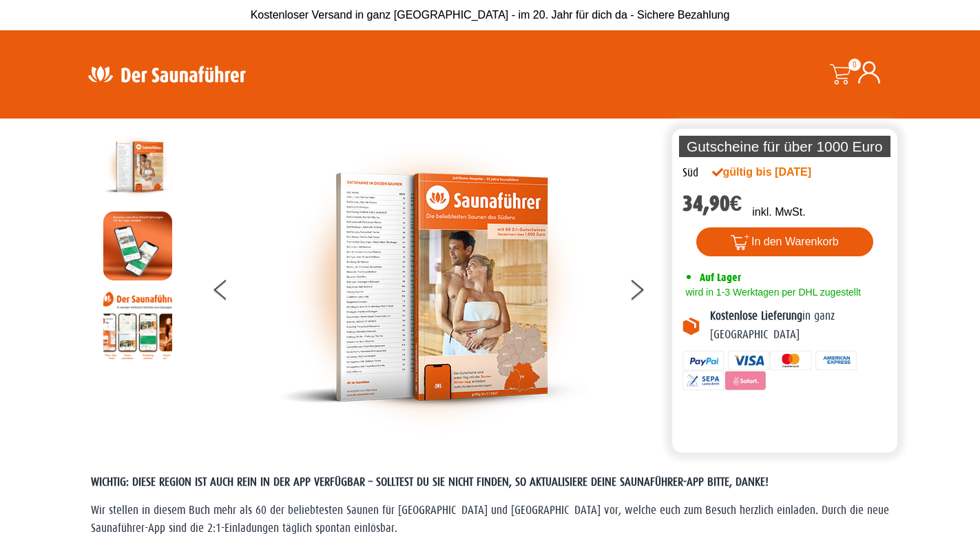  What do you see at coordinates (712, 203) in the screenshot?
I see `bdi: 34,90` at bounding box center [712, 203].